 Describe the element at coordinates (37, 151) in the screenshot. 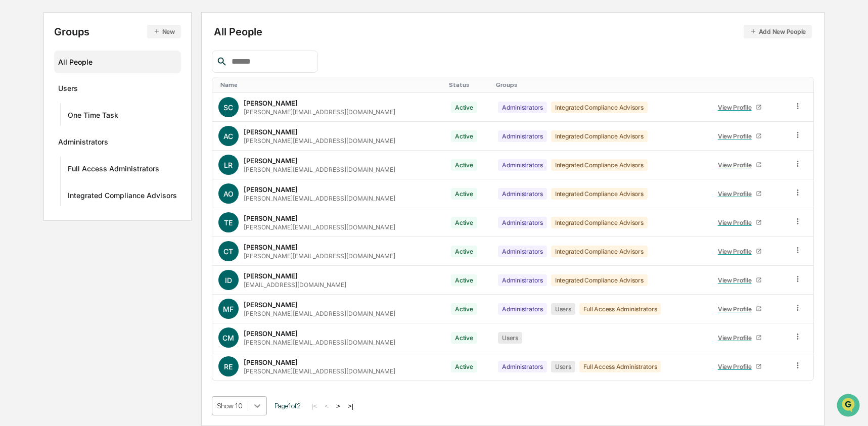

I see `a: 🔎Data Lookup` at that location.